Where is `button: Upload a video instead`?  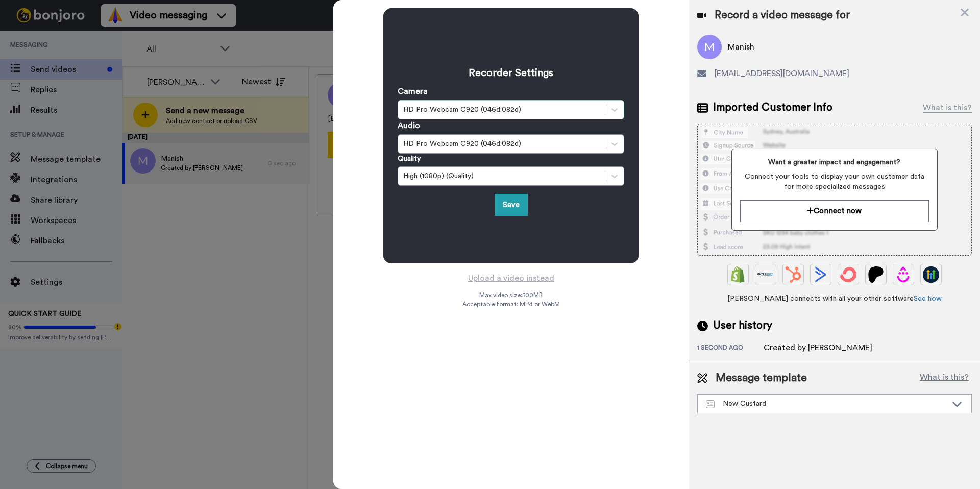 button: Upload a video instead is located at coordinates (511, 278).